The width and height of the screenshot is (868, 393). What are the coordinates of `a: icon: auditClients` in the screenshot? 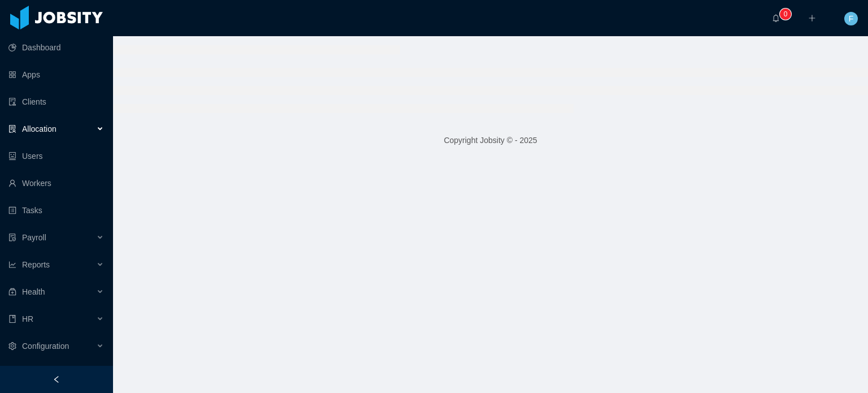 It's located at (56, 102).